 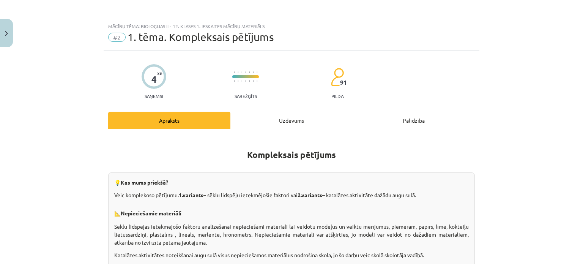 I want to click on span: 1. tēma. Kompleksais pētījums, so click(x=200, y=37).